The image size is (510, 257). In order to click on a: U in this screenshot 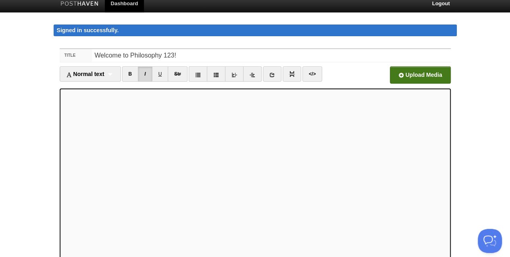, I will do `click(160, 74)`.